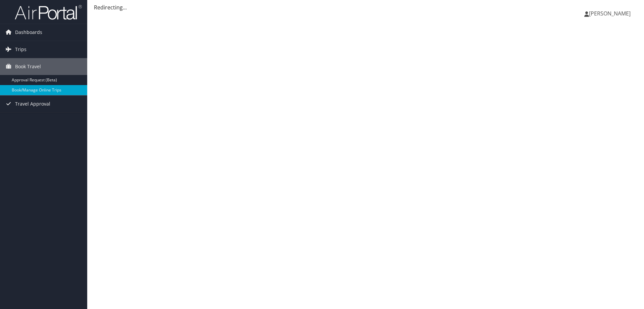 This screenshot has width=644, height=309. Describe the element at coordinates (28, 32) in the screenshot. I see `span: Dashboards` at that location.